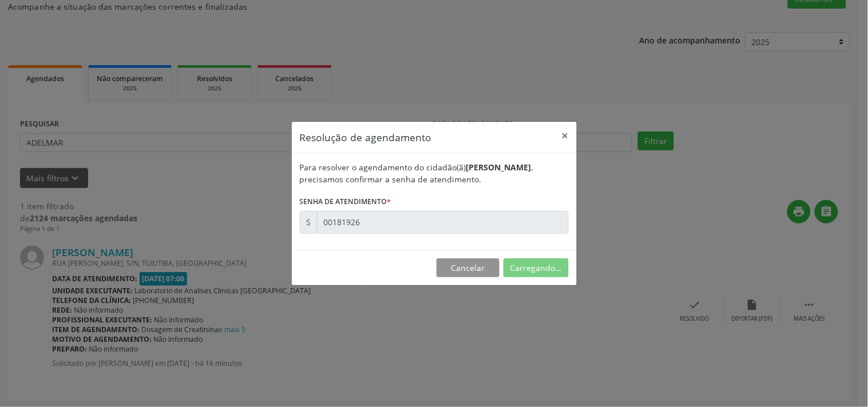  Describe the element at coordinates (565, 136) in the screenshot. I see `button: Close` at that location.